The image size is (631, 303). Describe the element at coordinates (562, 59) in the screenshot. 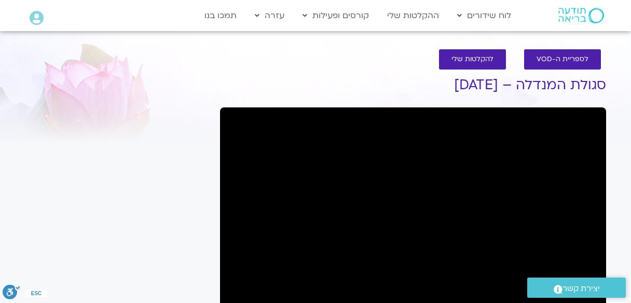

I see `span: לספריית ה-VOD` at that location.